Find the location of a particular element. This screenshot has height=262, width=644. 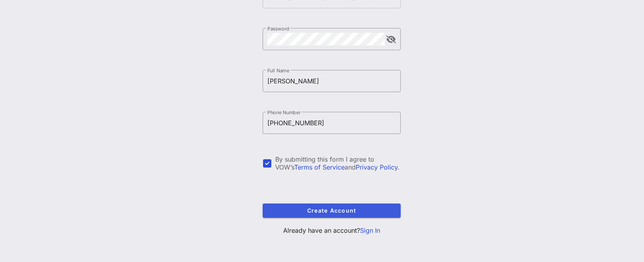

a: Privacy Policy is located at coordinates (376, 167).